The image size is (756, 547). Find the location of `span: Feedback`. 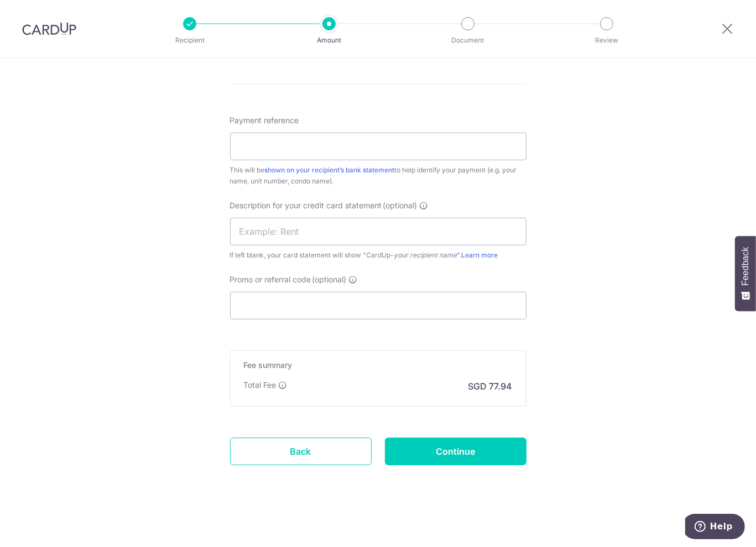

span: Feedback is located at coordinates (745, 266).